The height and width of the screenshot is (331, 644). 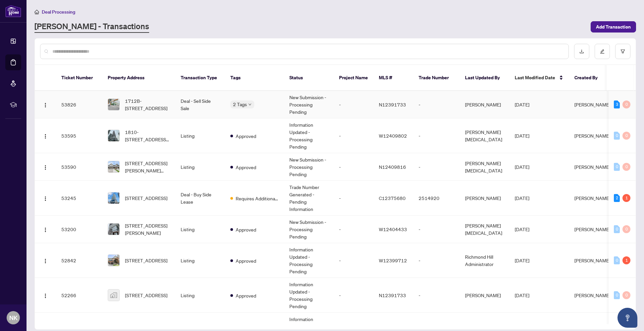 I want to click on div: 2, so click(x=617, y=198).